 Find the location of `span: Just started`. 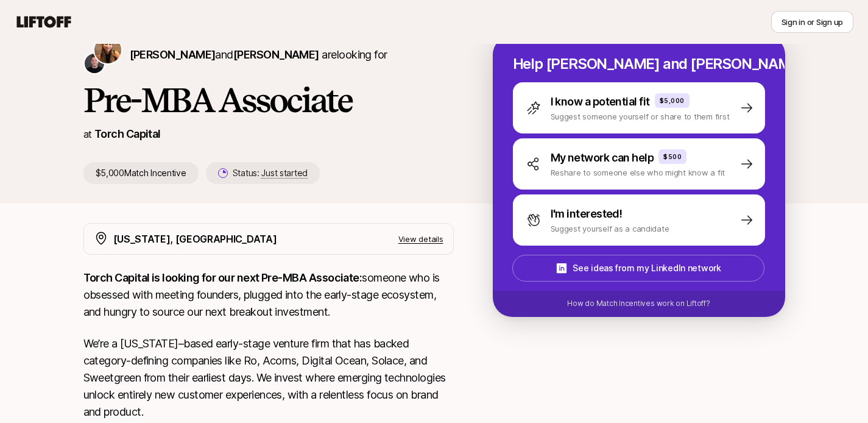

span: Just started is located at coordinates (285, 173).